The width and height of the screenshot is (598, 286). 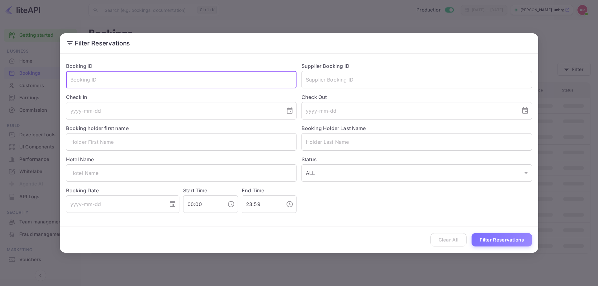 I want to click on label: Booking Holder Last Name, so click(x=334, y=128).